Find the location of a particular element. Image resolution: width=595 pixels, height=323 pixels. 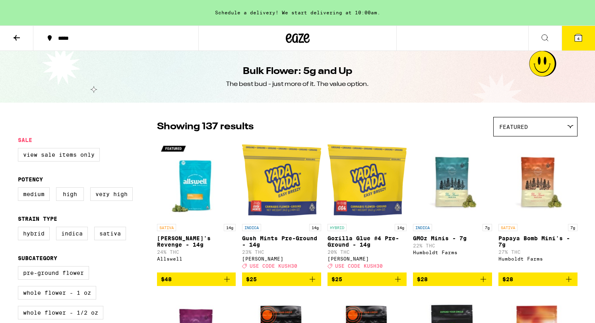

span: Featured is located at coordinates (513, 127).